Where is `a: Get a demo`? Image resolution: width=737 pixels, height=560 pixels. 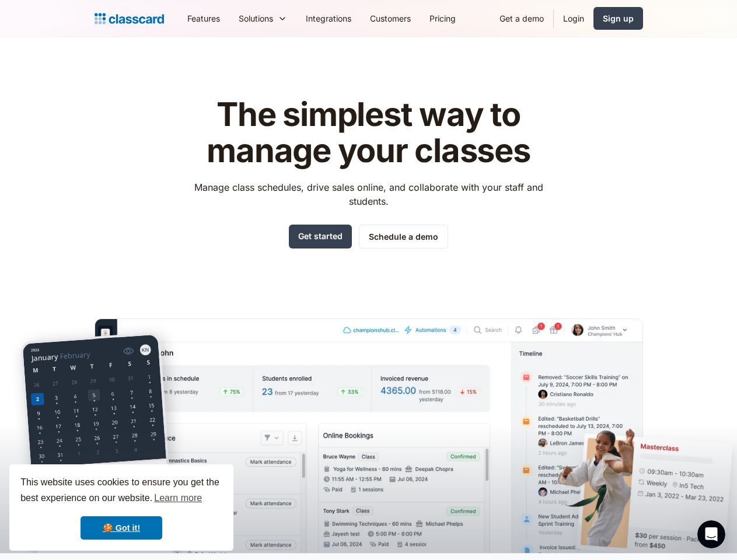
a: Get a demo is located at coordinates (522, 18).